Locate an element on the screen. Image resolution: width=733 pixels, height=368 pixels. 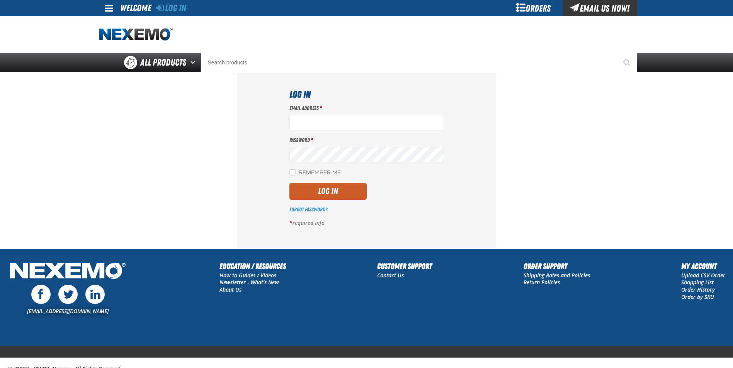
label: Password is located at coordinates (367, 140).